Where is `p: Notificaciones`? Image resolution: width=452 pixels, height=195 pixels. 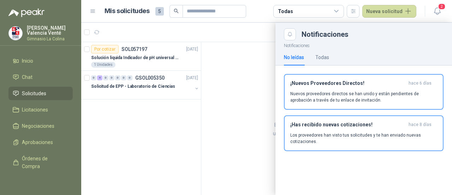
p: Notificaciones is located at coordinates (364, 45).